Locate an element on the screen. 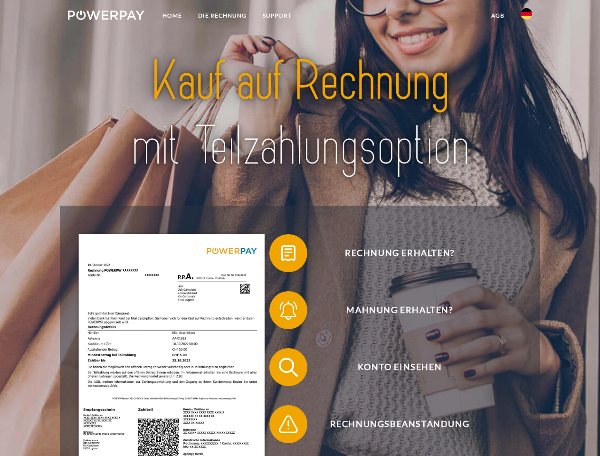 The width and height of the screenshot is (600, 456). button: Rechnungsbeanstandung is located at coordinates (393, 424).